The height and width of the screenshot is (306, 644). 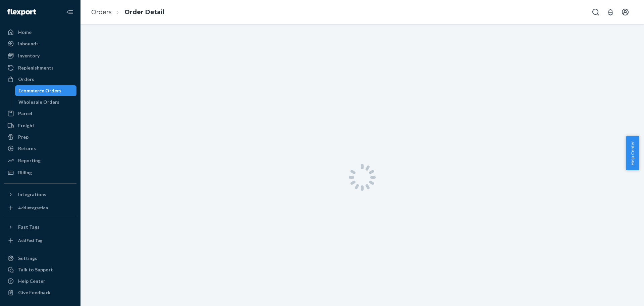 What do you see at coordinates (70, 12) in the screenshot?
I see `button: Close Navigation` at bounding box center [70, 12].